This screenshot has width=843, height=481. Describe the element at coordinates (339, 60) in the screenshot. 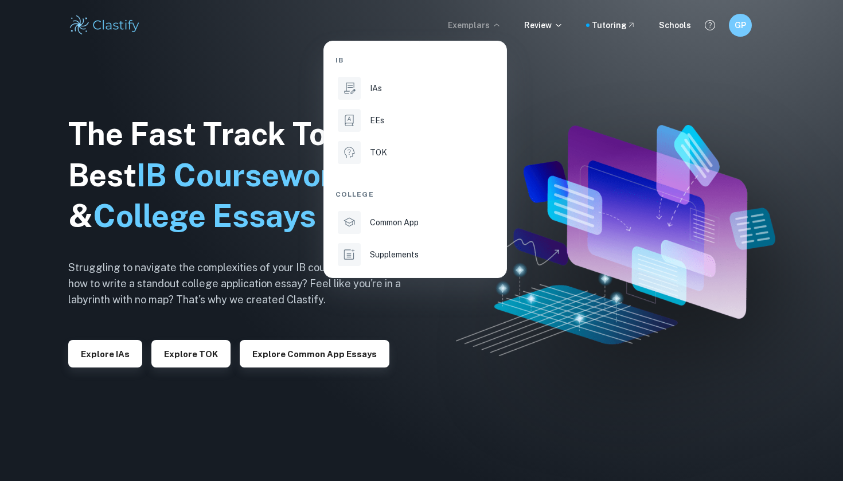

I see `span: IB` at that location.